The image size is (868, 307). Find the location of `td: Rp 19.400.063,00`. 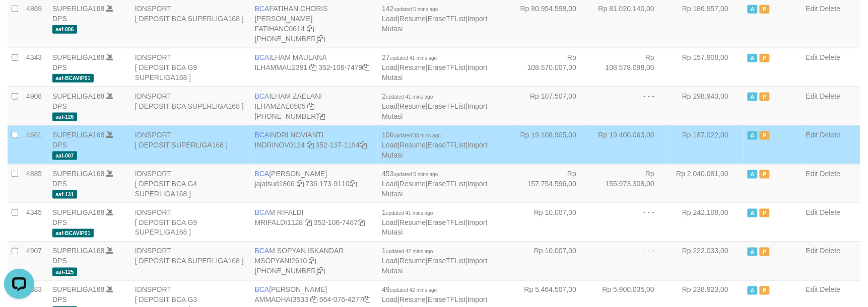

td: Rp 19.400.063,00 is located at coordinates (630, 145).